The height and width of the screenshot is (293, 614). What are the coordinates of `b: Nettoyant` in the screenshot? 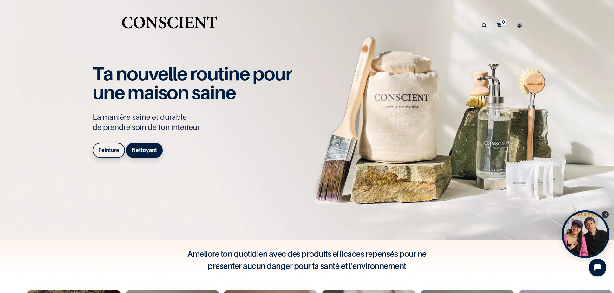 It's located at (144, 150).